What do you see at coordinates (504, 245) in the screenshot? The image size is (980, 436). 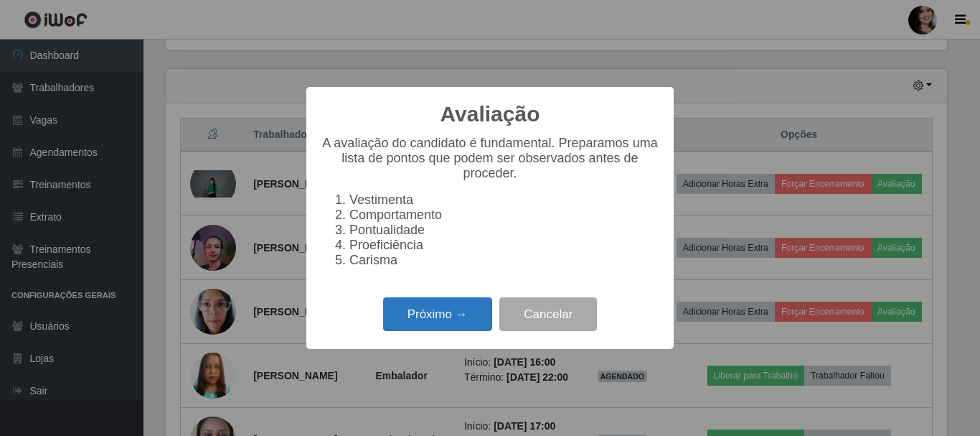 I see `li: Proeficiência` at bounding box center [504, 245].